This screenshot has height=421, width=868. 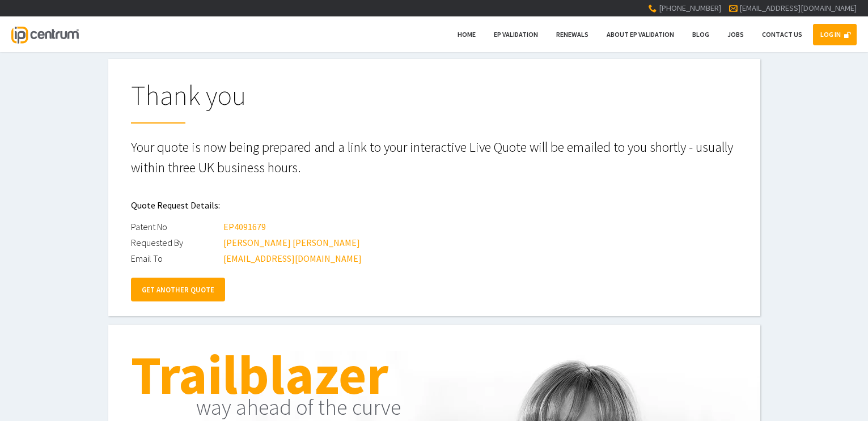 I want to click on div: Patent No, so click(x=176, y=227).